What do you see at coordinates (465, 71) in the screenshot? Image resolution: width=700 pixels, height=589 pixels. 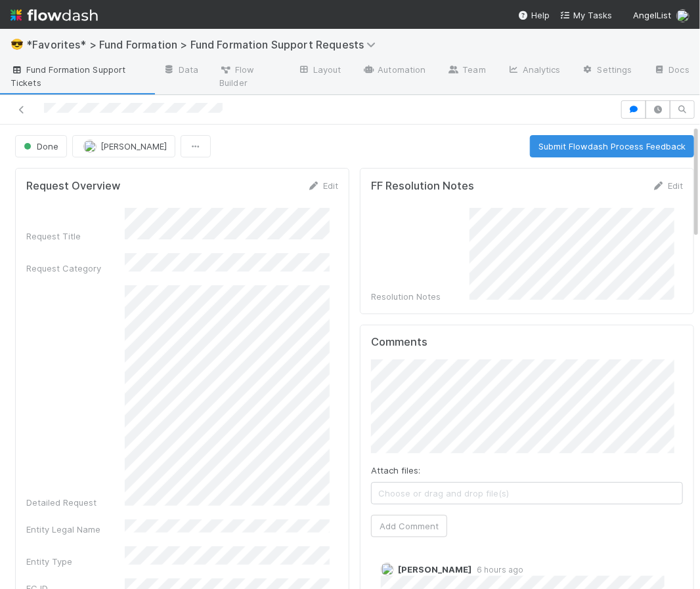 I see `a: Team` at bounding box center [465, 71].